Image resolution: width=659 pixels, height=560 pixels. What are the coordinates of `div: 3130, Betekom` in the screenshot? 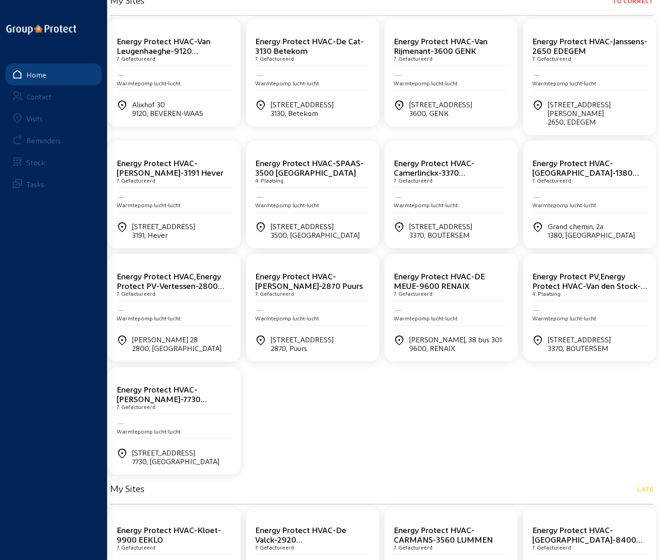 It's located at (302, 113).